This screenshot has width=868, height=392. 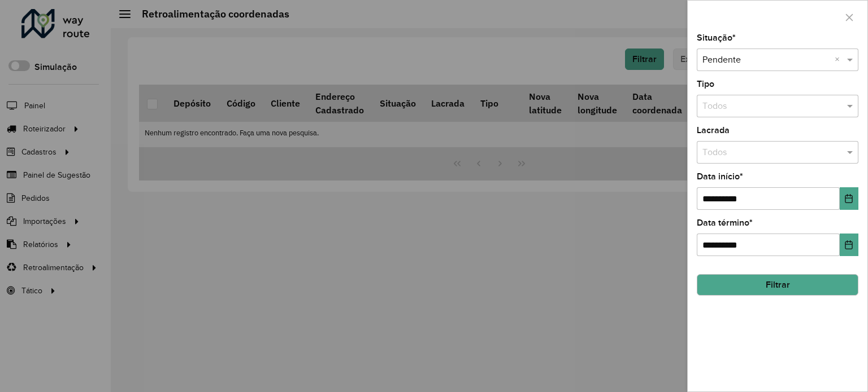 What do you see at coordinates (724, 223) in the screenshot?
I see `label: Data término` at bounding box center [724, 223].